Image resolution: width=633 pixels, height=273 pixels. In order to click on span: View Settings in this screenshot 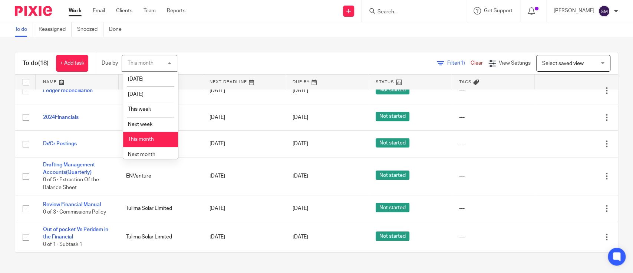, I will do `click(515, 63)`.